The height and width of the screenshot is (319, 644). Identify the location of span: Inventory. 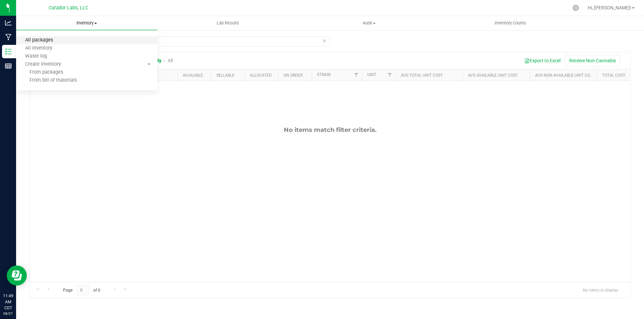
(86, 23).